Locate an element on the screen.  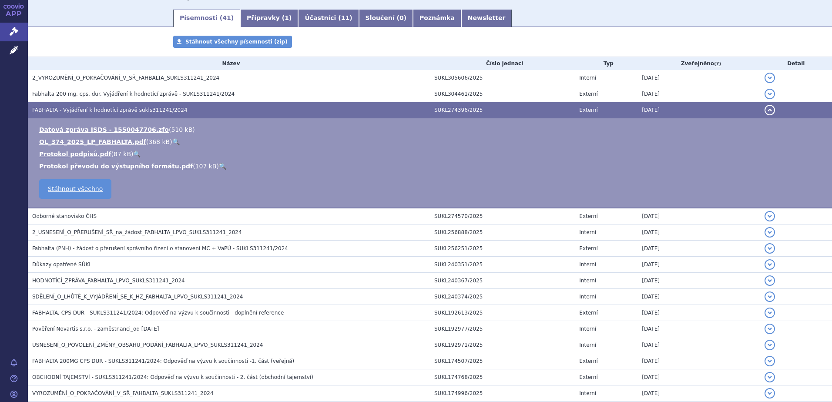
span: FABHALTA - Vyjádření k hodnotící zprávě sukls311241/2024 is located at coordinates (110, 110).